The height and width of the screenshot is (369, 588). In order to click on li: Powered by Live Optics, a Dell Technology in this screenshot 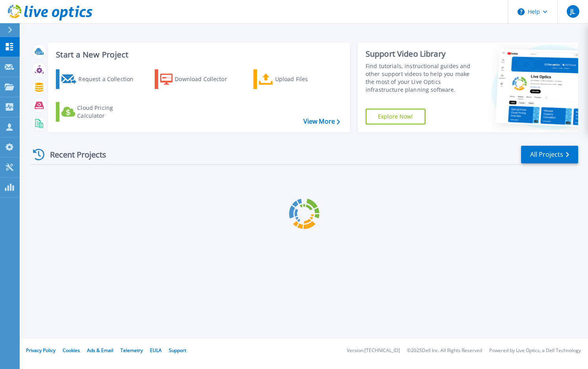, I will do `click(535, 350)`.